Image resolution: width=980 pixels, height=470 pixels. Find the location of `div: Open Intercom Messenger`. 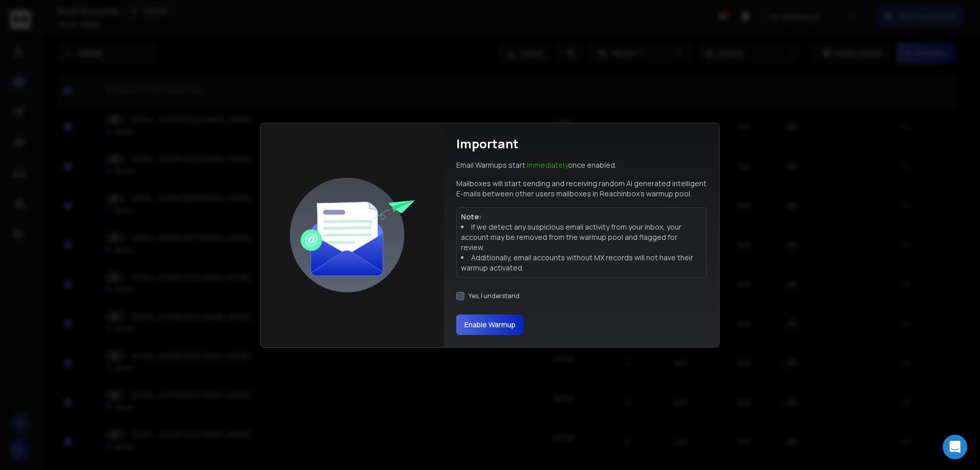

div: Open Intercom Messenger is located at coordinates (955, 446).